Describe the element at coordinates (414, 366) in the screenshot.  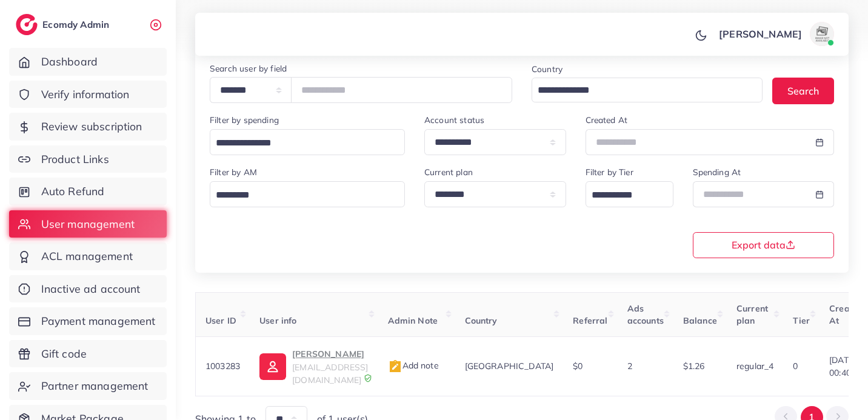
I see `span: Add note` at that location.